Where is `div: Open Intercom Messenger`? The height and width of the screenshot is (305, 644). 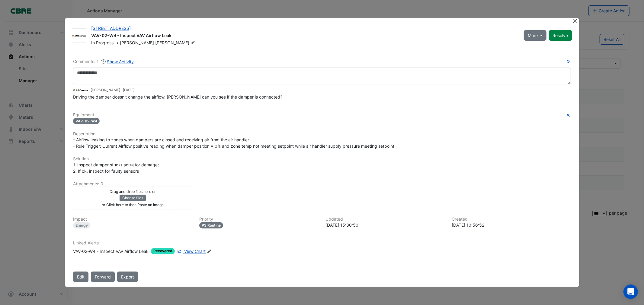
div: Open Intercom Messenger is located at coordinates (631, 292).